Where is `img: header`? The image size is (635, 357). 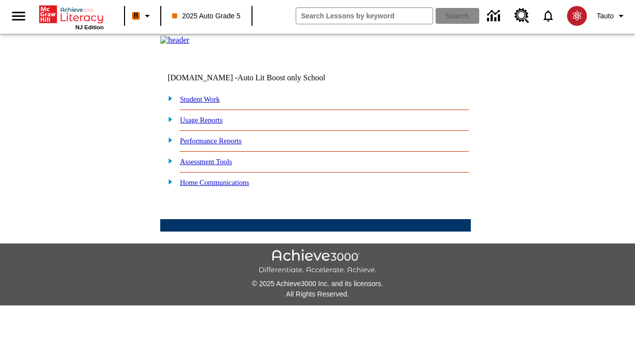 img: header is located at coordinates (174, 40).